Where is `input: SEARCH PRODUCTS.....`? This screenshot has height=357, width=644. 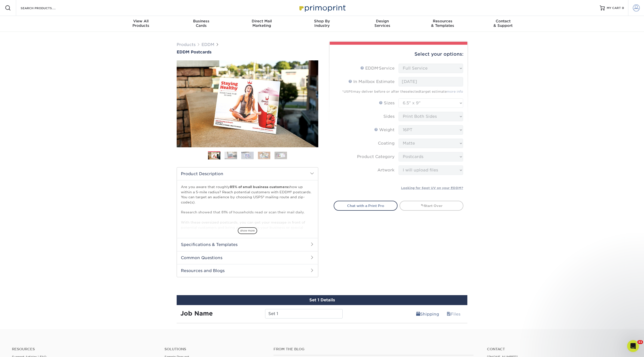
input: SEARCH PRODUCTS..... is located at coordinates (44, 8).